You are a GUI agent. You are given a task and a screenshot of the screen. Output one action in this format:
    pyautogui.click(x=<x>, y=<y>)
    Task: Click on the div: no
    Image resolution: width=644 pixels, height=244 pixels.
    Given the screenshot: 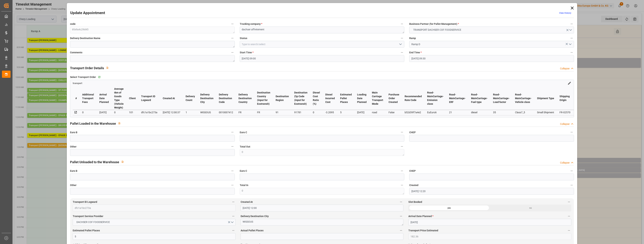 What is the action you would take?
    pyautogui.click(x=531, y=208)
    